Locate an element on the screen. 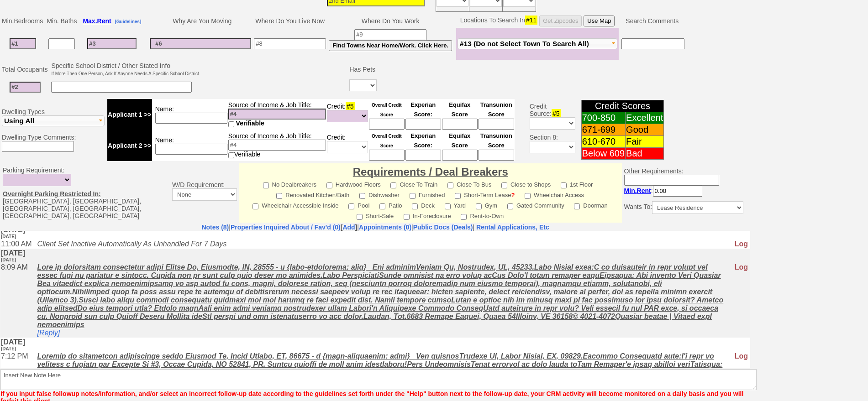  button: Using All is located at coordinates (53, 121).